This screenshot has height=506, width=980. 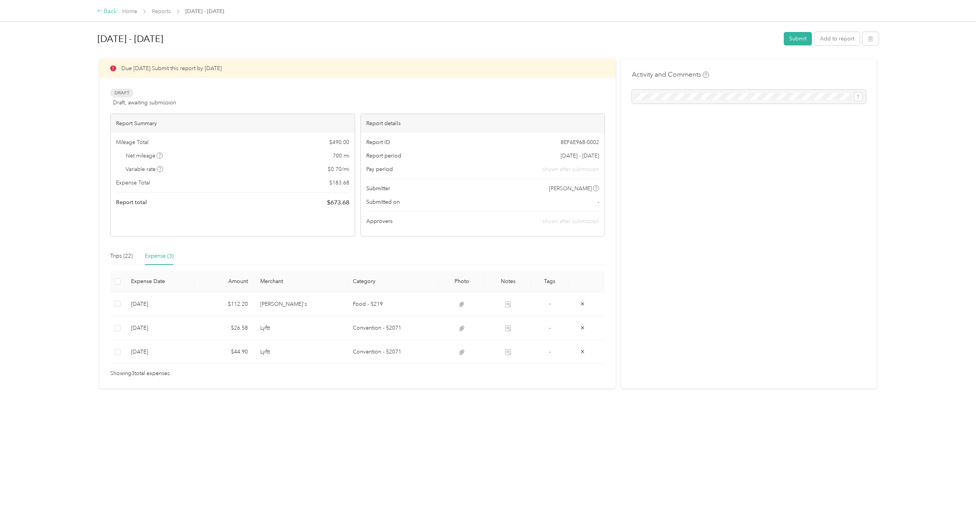 What do you see at coordinates (145, 169) in the screenshot?
I see `span: Variable rate` at bounding box center [145, 169].